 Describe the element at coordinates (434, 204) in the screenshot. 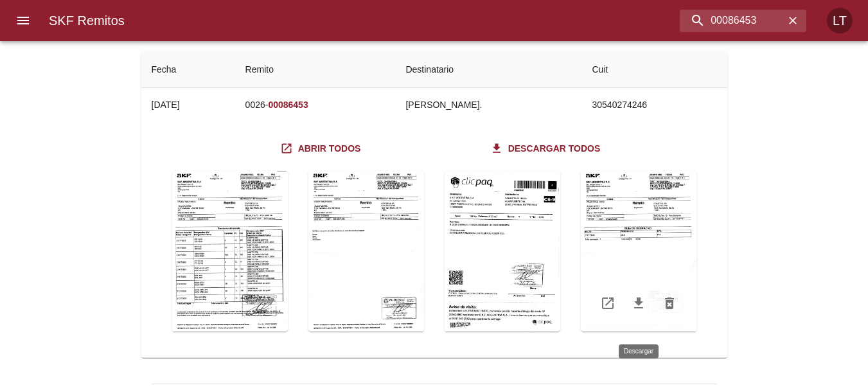

I see `table: Table digitalización - SKF Remitos` at that location.